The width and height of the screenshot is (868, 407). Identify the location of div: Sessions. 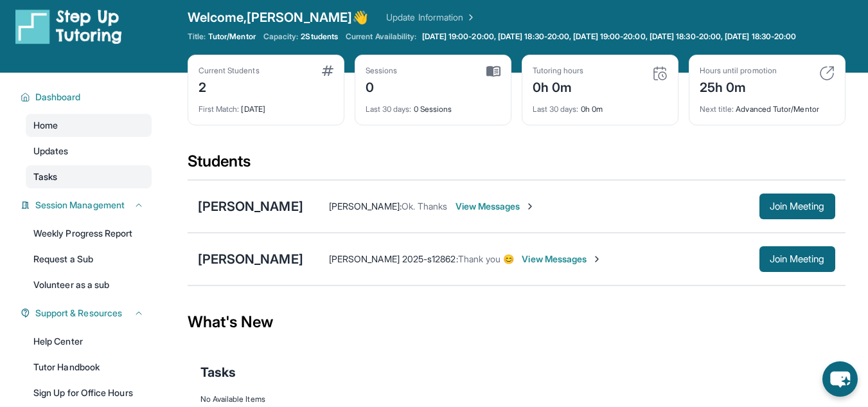
(381, 71).